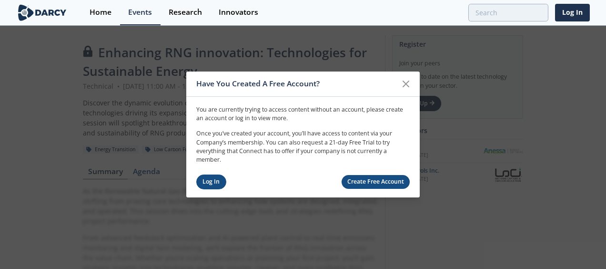 The height and width of the screenshot is (269, 606). What do you see at coordinates (303, 147) in the screenshot?
I see `p: Once you’ve created your account, you’ll have access to content via your Company’s membership. Yo...` at bounding box center [303, 147].